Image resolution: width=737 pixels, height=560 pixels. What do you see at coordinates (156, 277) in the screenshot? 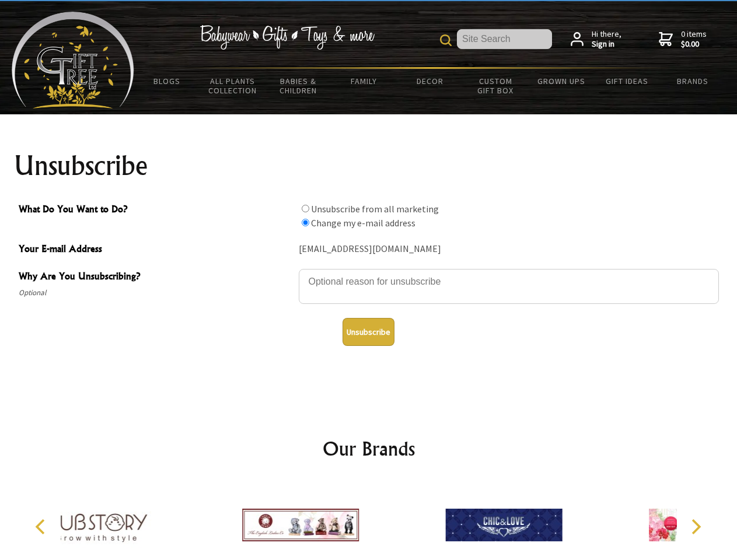
I see `span: Why Are You Unsubscribing?` at bounding box center [156, 277].